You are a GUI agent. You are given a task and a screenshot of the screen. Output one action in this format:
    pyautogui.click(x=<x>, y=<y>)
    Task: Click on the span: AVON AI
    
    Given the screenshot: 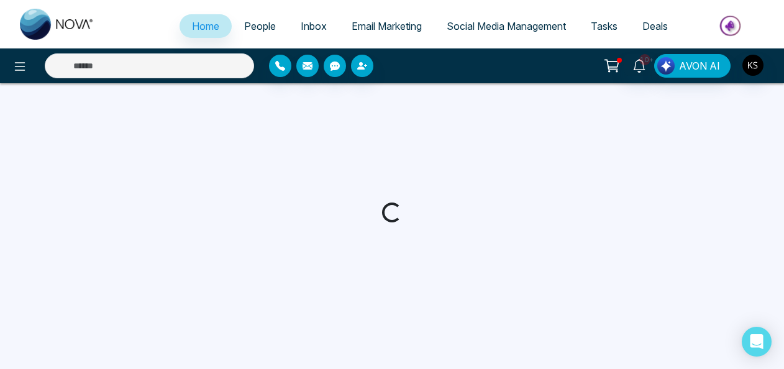 What is the action you would take?
    pyautogui.click(x=699, y=66)
    